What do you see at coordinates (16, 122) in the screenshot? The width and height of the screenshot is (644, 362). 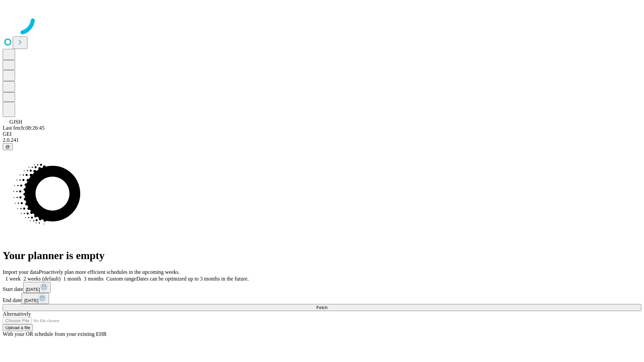 I see `span: GJSH` at bounding box center [16, 122].